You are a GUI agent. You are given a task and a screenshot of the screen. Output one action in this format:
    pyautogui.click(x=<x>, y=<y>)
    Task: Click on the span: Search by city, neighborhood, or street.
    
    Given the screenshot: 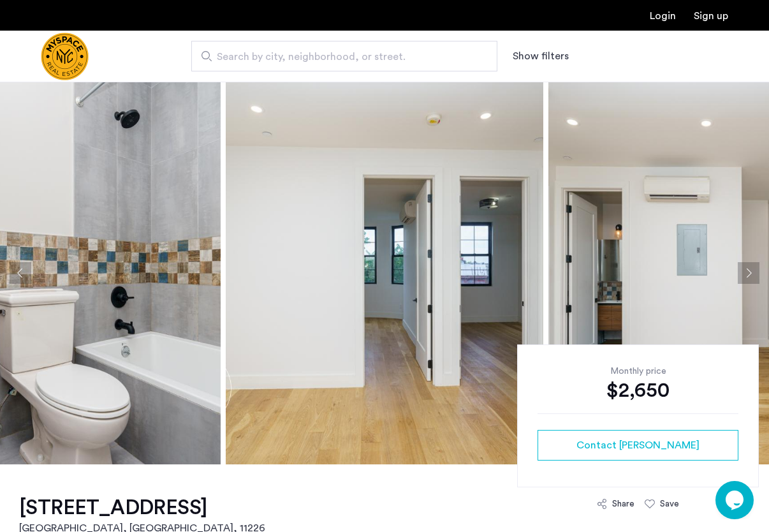 What is the action you would take?
    pyautogui.click(x=339, y=56)
    